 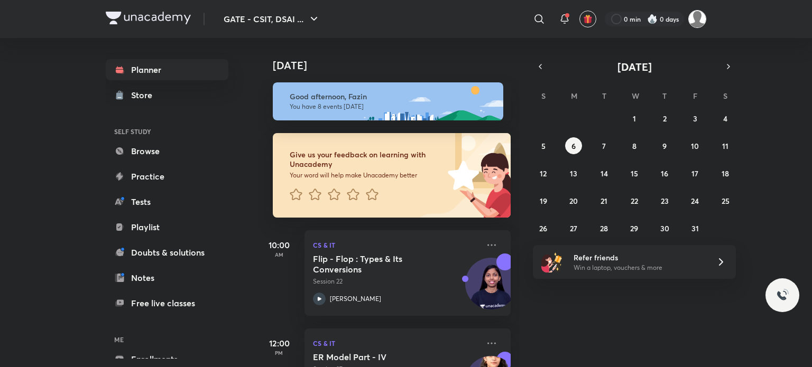 I want to click on abbr: October 21, 2025, so click(x=604, y=201).